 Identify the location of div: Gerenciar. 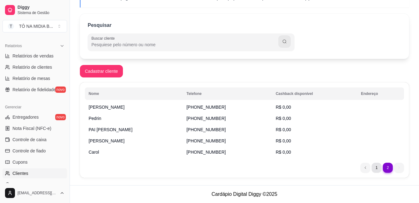
(35, 107).